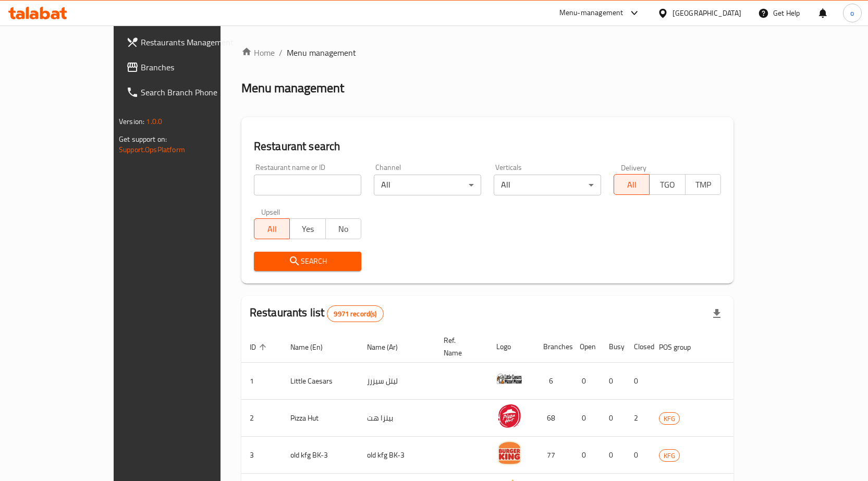 This screenshot has width=868, height=481. What do you see at coordinates (270, 211) in the screenshot?
I see `label: Upsell` at bounding box center [270, 211].